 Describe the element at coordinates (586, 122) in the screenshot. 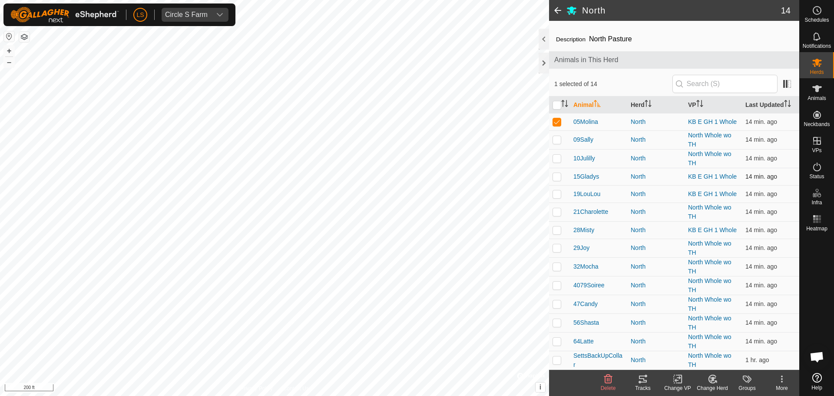

I see `span: 05Molina` at that location.